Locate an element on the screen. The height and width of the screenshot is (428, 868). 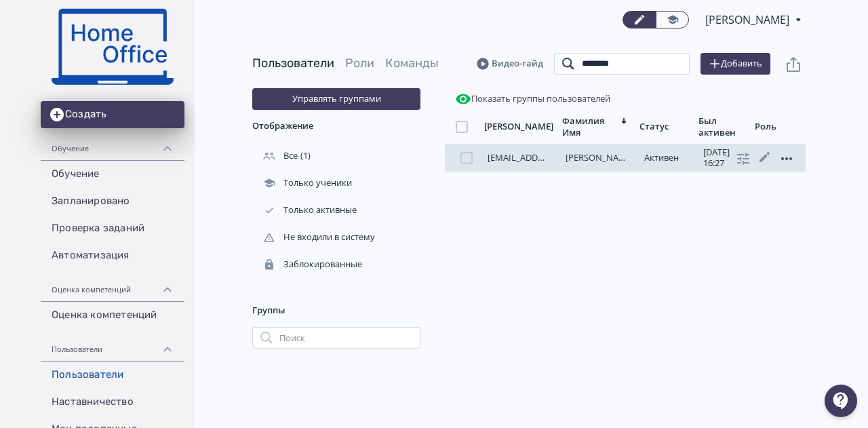
a: Команды is located at coordinates (411, 63).